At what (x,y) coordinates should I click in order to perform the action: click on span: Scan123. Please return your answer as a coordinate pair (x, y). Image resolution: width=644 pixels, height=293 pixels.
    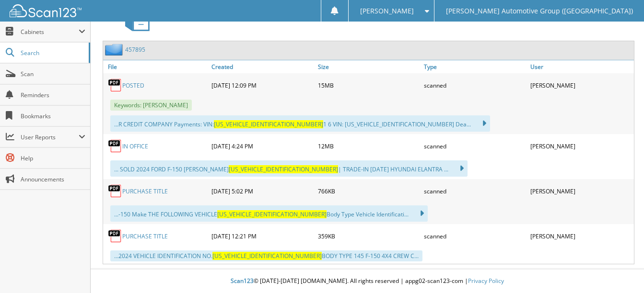
    Looking at the image, I should click on (242, 281).